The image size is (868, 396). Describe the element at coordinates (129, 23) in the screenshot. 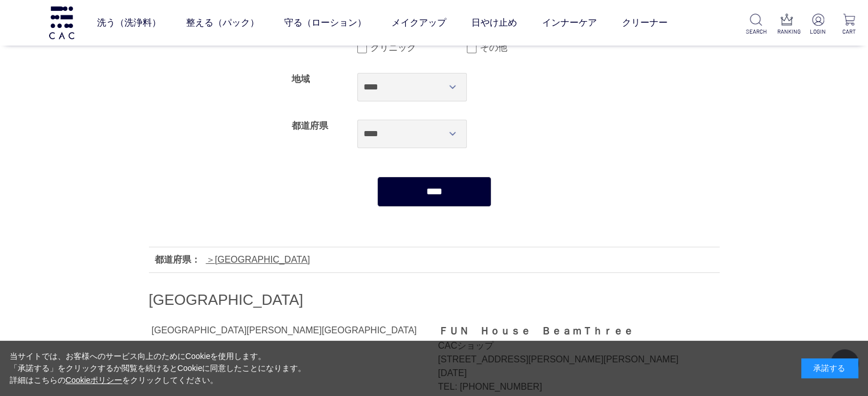

I see `a: 洗う（洗浄料）` at that location.